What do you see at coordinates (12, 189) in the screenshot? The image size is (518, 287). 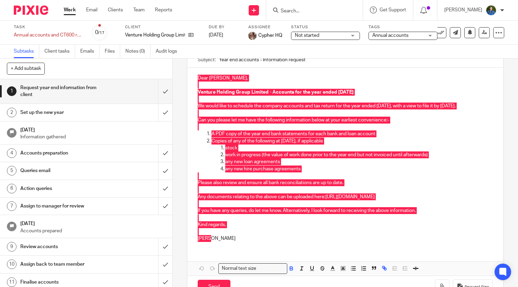 I see `div: 6` at bounding box center [12, 189].